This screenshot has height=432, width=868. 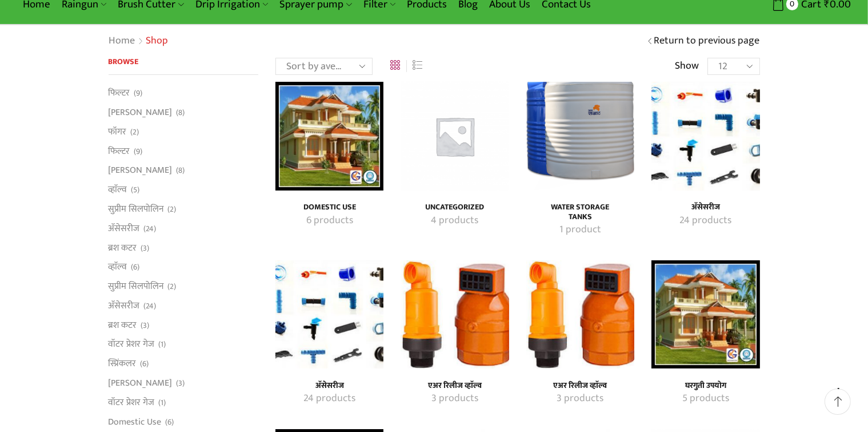 I want to click on a: फॉगर, so click(x=117, y=131).